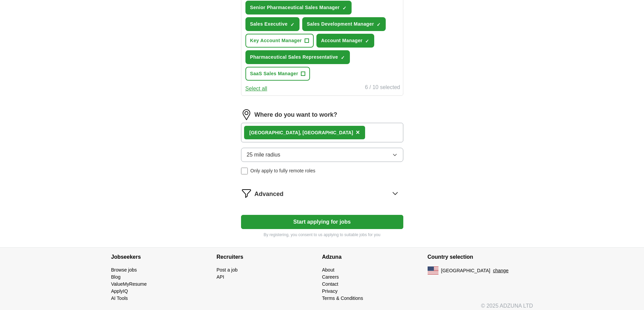 Image resolution: width=644 pixels, height=310 pixels. Describe the element at coordinates (294, 57) in the screenshot. I see `span: Pharmaceutical Sales Representative` at that location.